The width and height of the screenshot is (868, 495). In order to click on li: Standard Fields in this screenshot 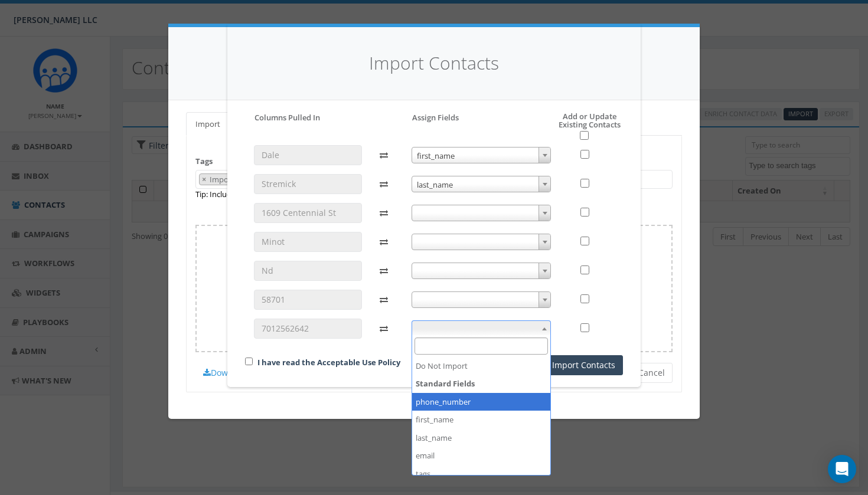, I will do `click(482, 428)`.